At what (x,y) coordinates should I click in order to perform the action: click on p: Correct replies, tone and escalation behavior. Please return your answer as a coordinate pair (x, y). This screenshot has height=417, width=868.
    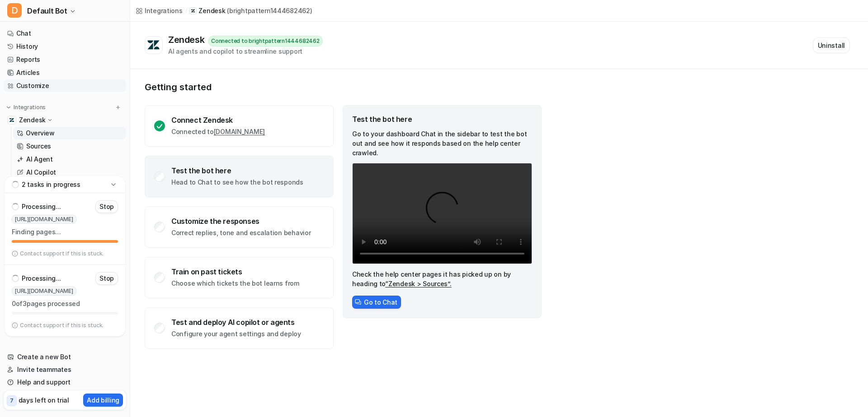
    Looking at the image, I should click on (241, 233).